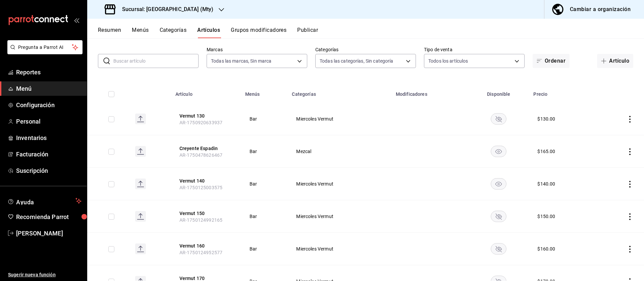  What do you see at coordinates (546, 216) in the screenshot?
I see `div: $ 150.00` at bounding box center [546, 216].